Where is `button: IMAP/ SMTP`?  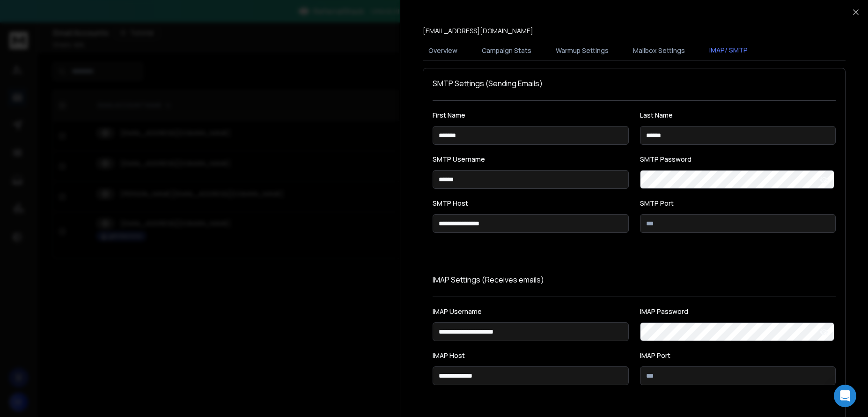
button: IMAP/ SMTP is located at coordinates (728, 51).